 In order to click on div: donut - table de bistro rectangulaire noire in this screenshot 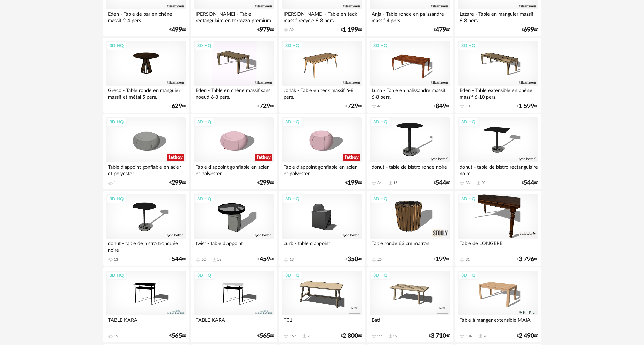, I will do `click(498, 169)`.